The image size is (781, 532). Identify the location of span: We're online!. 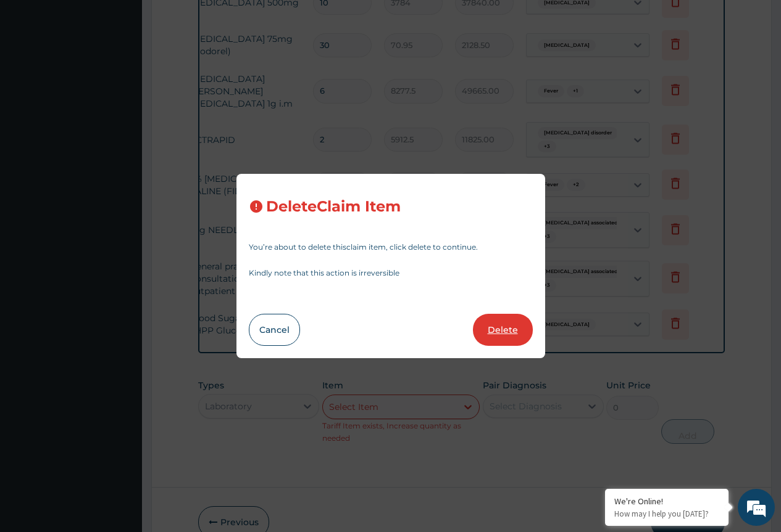
(121, 217).